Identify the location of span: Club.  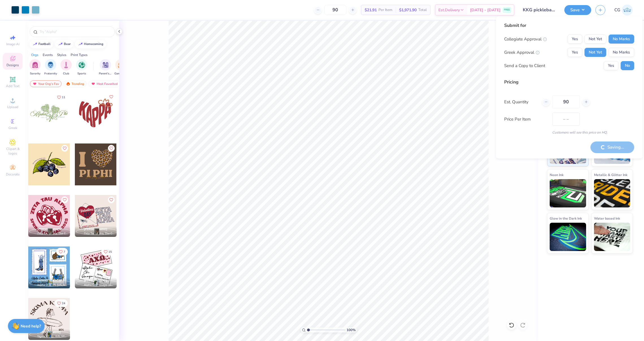
(66, 73).